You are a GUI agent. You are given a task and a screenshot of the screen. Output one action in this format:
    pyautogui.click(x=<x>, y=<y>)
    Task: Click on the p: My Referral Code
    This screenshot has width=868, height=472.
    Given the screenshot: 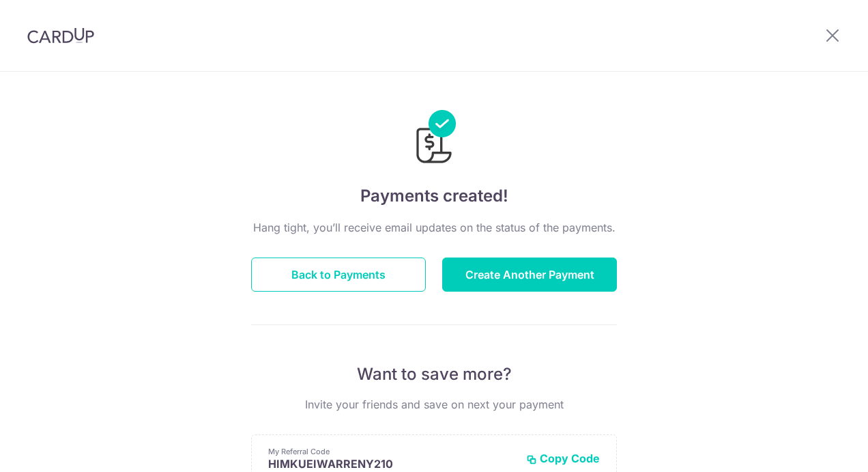 What is the action you would take?
    pyautogui.click(x=392, y=451)
    